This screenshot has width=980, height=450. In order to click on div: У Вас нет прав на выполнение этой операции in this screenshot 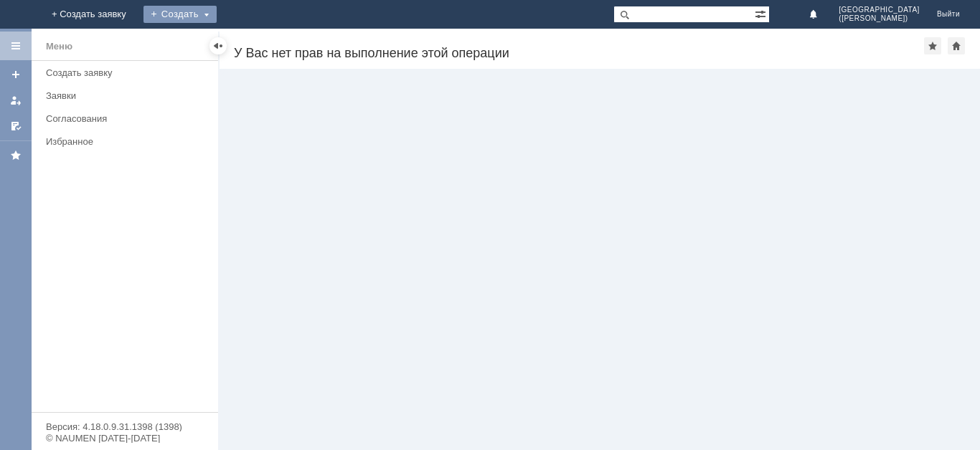, I will do `click(578, 53)`.